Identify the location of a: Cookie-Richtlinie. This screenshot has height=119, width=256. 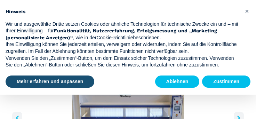
(114, 38).